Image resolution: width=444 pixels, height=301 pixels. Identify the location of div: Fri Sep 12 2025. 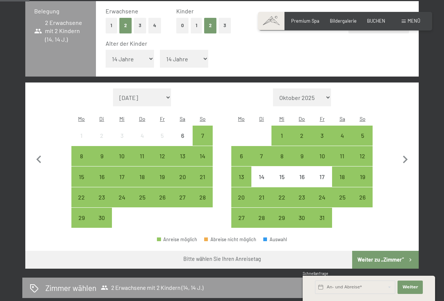
(162, 156).